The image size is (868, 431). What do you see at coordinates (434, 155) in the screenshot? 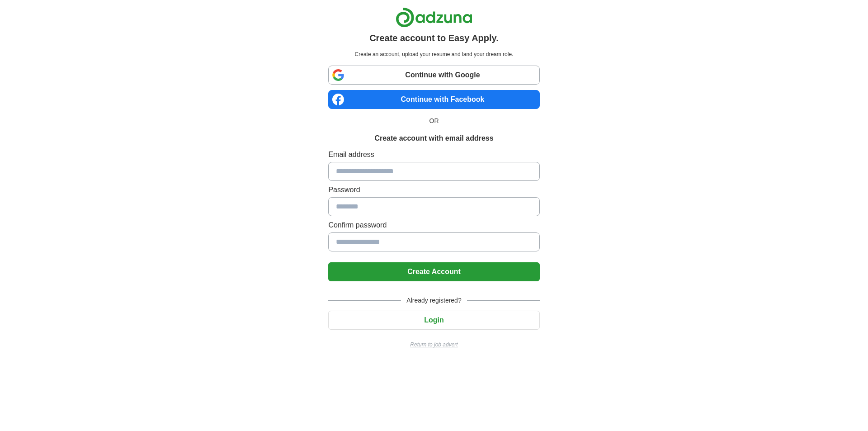
I see `label: Email address` at bounding box center [434, 155].